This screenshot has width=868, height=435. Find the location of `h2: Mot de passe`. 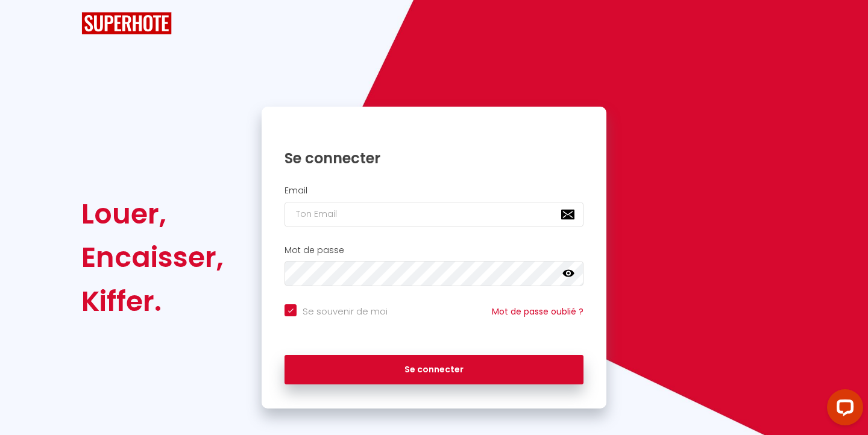

h2: Mot de passe is located at coordinates (434, 250).